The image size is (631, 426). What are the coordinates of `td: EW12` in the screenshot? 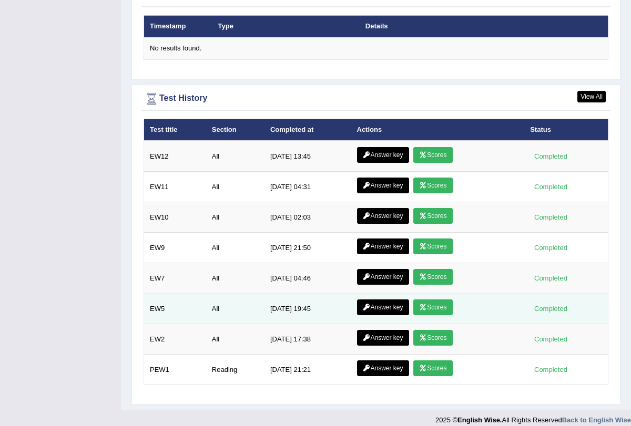 It's located at (175, 156).